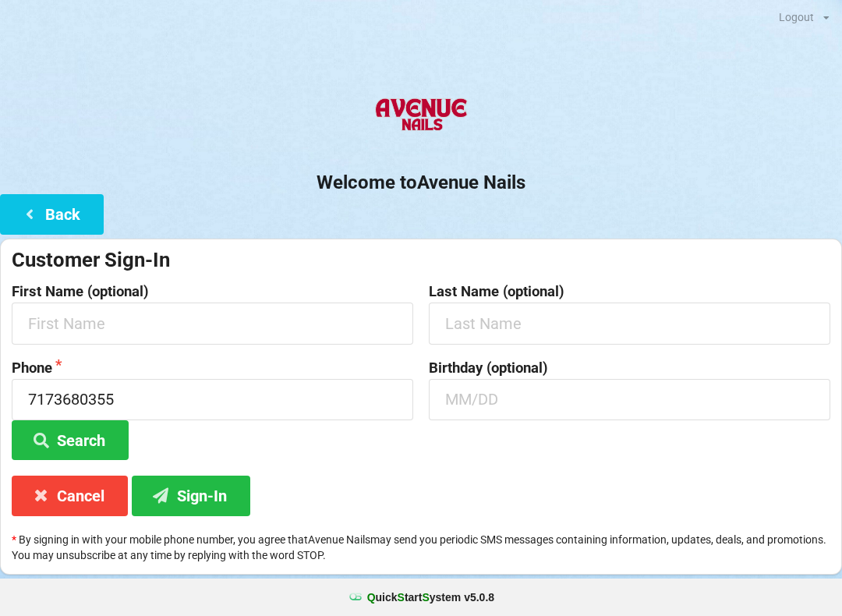 The height and width of the screenshot is (616, 842). Describe the element at coordinates (421, 548) in the screenshot. I see `p: By signing in with your mobile phone number, you agree that Avenue Nails may send you periodic SM...` at that location.